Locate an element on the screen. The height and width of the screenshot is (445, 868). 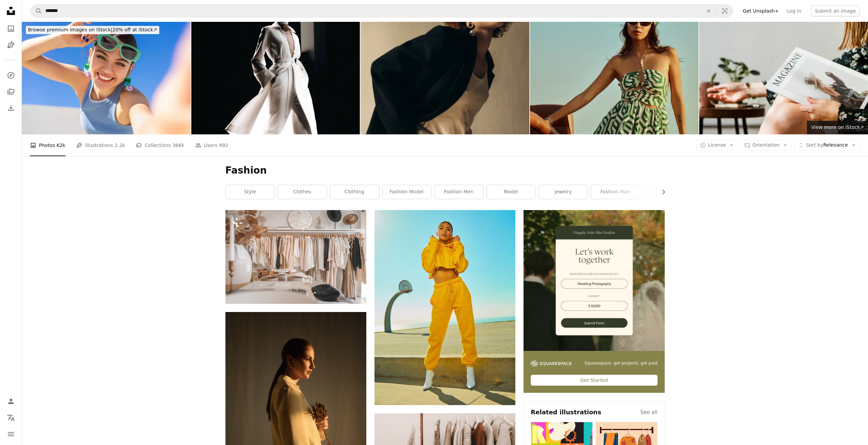
a: clothes is located at coordinates (302, 192).